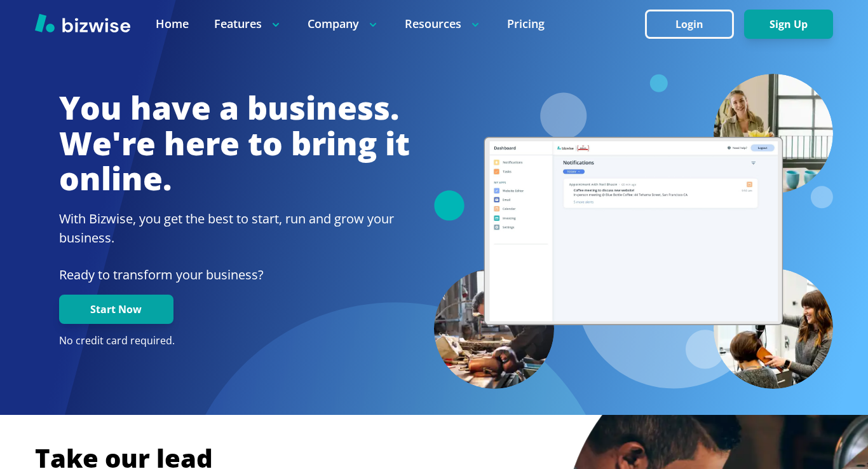 This screenshot has height=469, width=868. Describe the element at coordinates (116, 309) in the screenshot. I see `a: Start Now` at that location.